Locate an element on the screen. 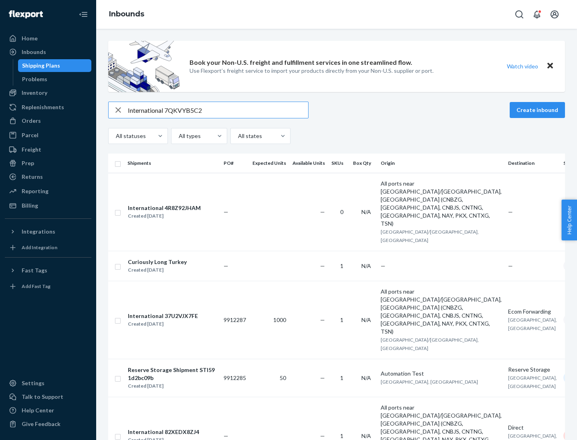 Image resolution: width=577 pixels, height=440 pixels. div: Curiously Long Turkey is located at coordinates (157, 262).